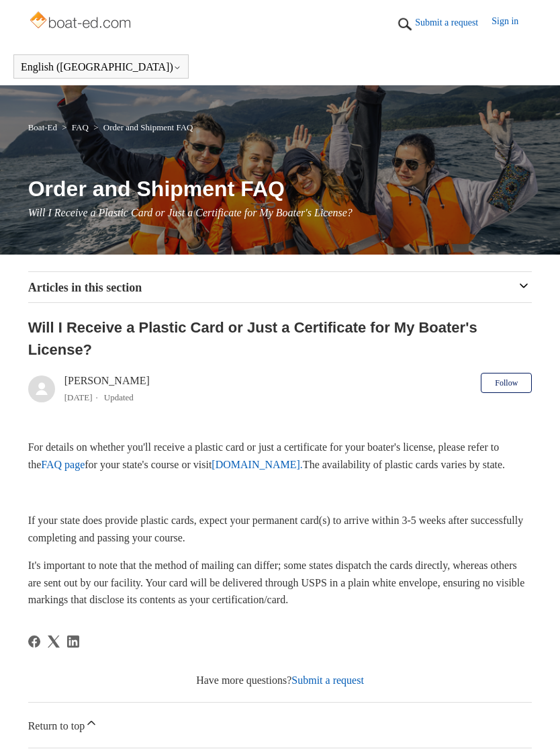 This screenshot has height=749, width=560. What do you see at coordinates (63, 464) in the screenshot?
I see `a: FAQ page` at bounding box center [63, 464].